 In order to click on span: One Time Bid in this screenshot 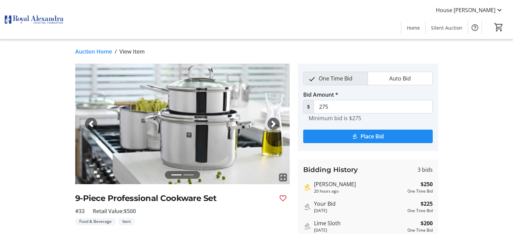, I will do `click(335, 79)`.